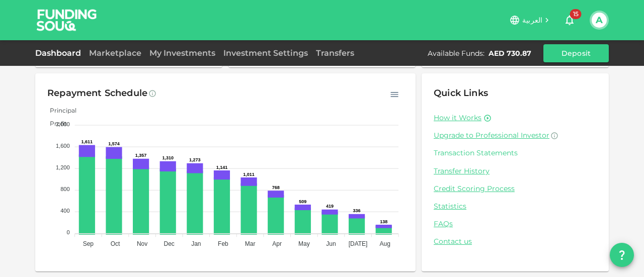 The height and width of the screenshot is (277, 644). What do you see at coordinates (115, 244) in the screenshot?
I see `tspan: Oct` at bounding box center [115, 244].